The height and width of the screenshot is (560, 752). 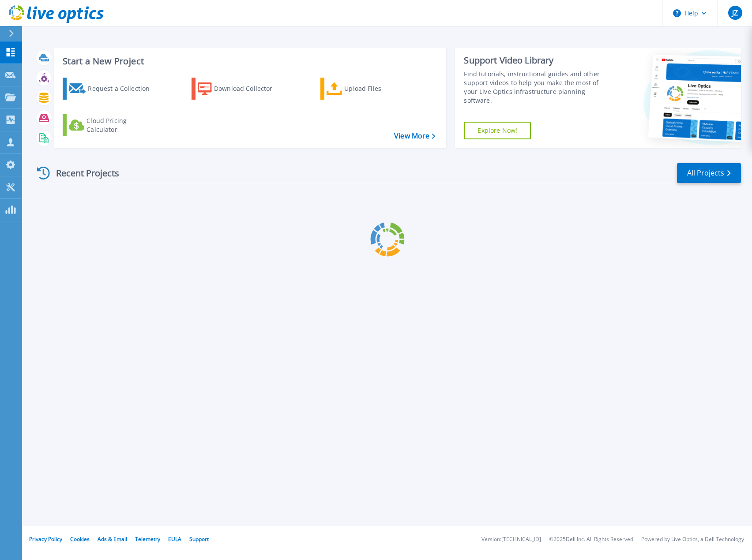 What do you see at coordinates (174, 539) in the screenshot?
I see `a: EULA` at bounding box center [174, 539].